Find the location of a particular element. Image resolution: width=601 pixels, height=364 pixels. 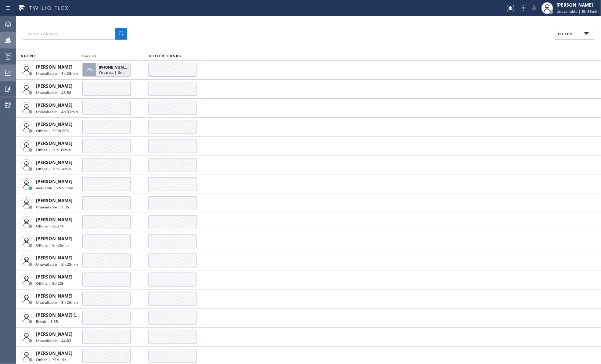

span: Unavailable | 3h 26min is located at coordinates (57, 303).